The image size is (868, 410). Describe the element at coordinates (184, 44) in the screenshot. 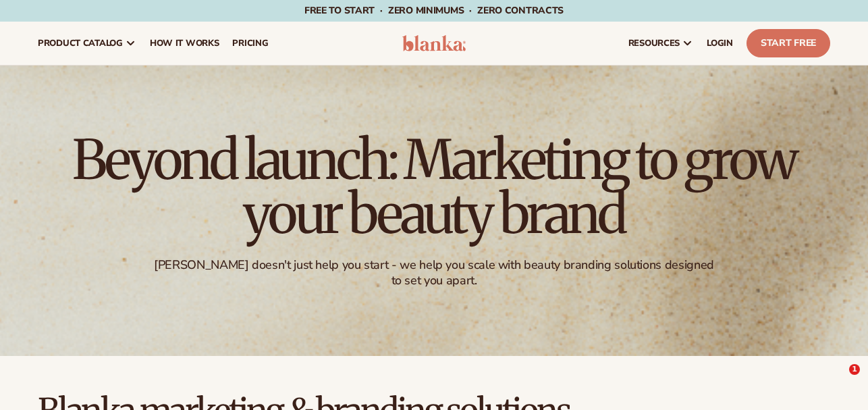

I see `span: How It Works` at that location.